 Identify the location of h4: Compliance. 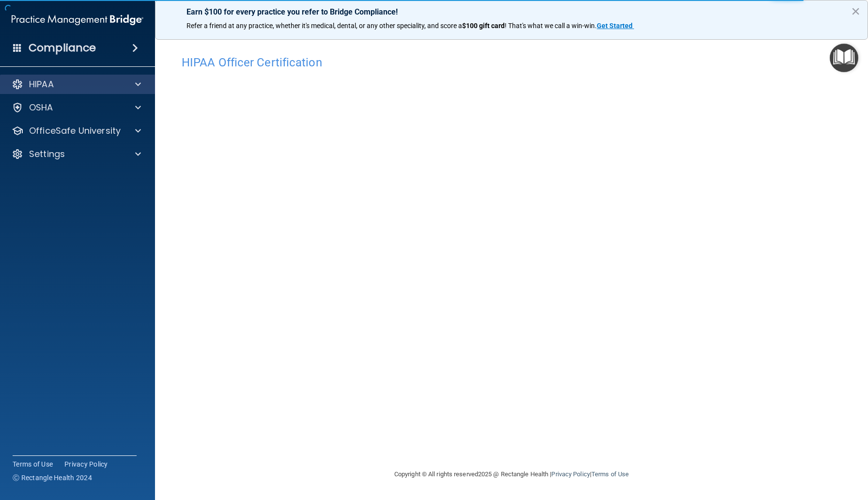
(62, 48).